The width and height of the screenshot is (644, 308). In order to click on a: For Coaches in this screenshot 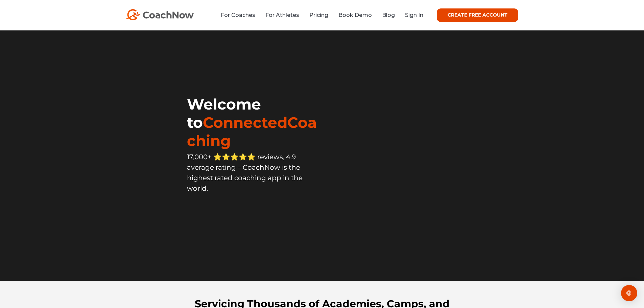, I will do `click(238, 15)`.